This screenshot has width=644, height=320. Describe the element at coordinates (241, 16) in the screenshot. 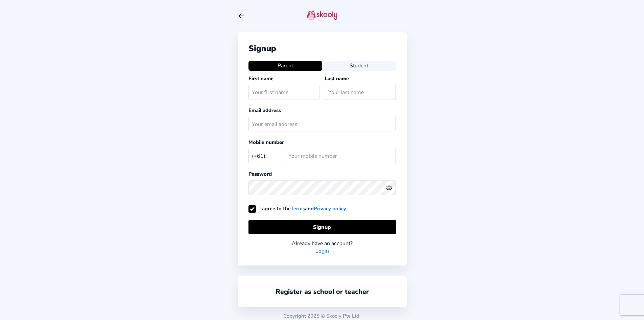

I see `button: arrow back outline` at that location.